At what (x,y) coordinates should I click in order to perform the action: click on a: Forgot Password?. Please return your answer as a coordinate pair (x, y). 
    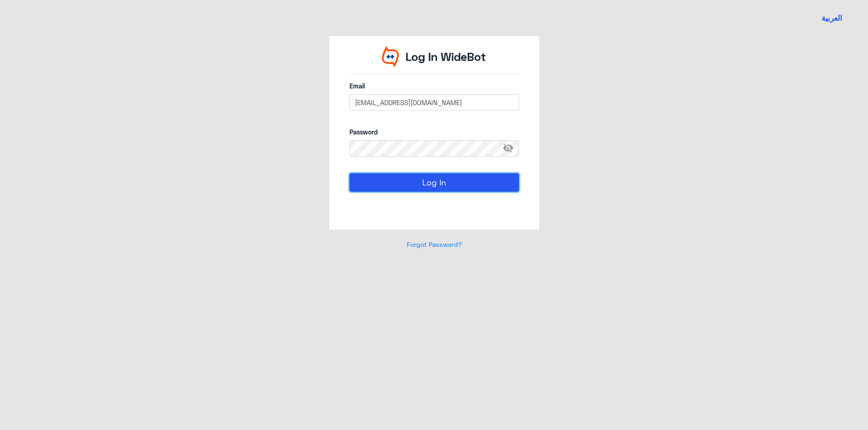
    Looking at the image, I should click on (434, 245).